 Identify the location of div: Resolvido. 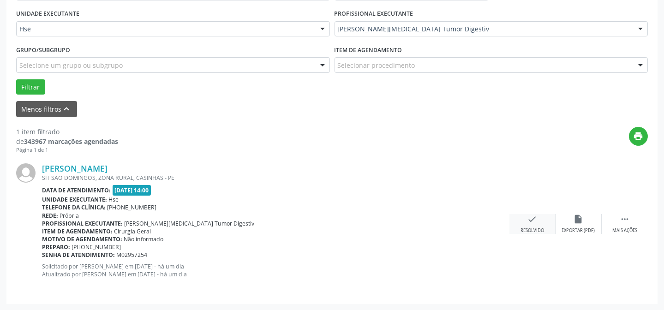
(532, 231).